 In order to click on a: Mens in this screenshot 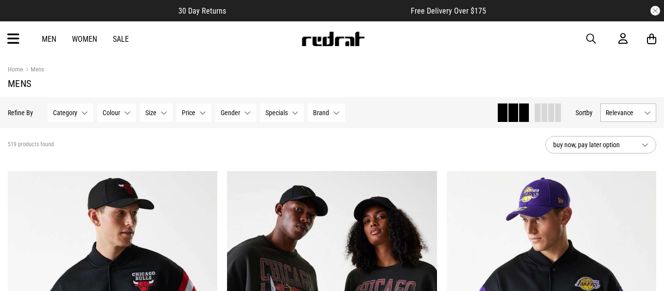, I will do `click(34, 70)`.